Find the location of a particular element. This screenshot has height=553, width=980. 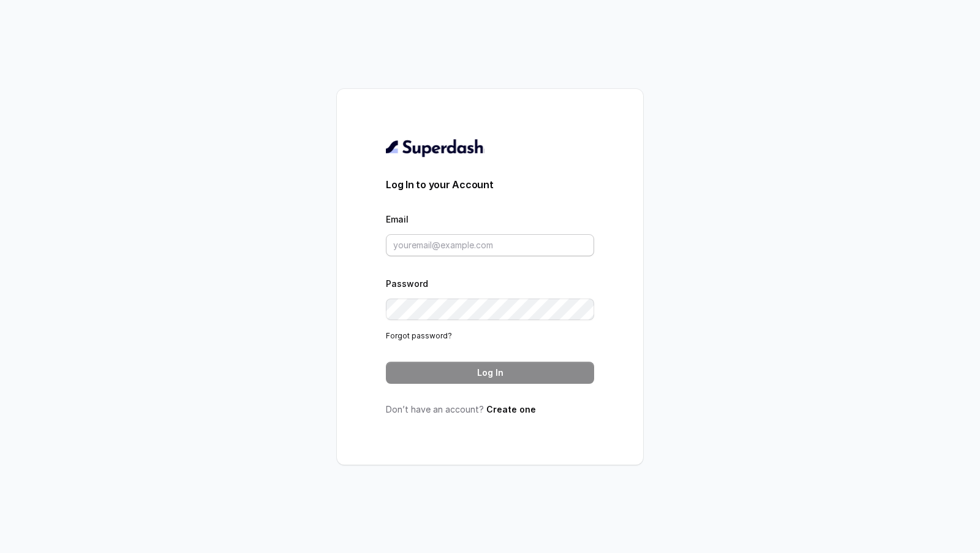

label: Email is located at coordinates (396, 218).